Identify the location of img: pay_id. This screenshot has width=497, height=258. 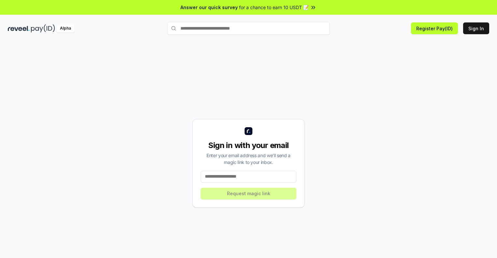
(43, 28).